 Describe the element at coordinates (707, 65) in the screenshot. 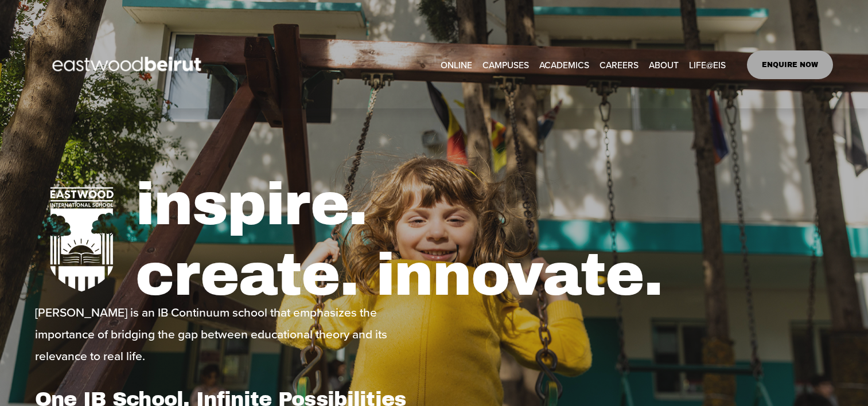

I see `span: LIFE@EIS` at that location.